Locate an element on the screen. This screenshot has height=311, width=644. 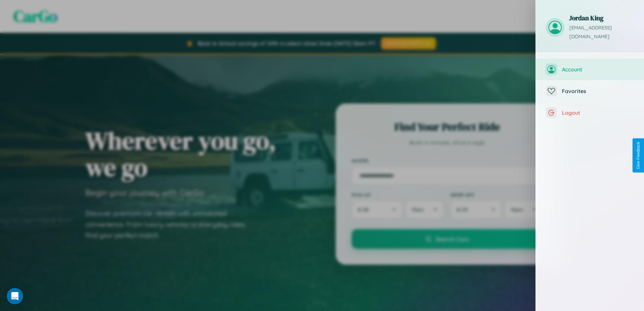
span: Favorites is located at coordinates (598, 91).